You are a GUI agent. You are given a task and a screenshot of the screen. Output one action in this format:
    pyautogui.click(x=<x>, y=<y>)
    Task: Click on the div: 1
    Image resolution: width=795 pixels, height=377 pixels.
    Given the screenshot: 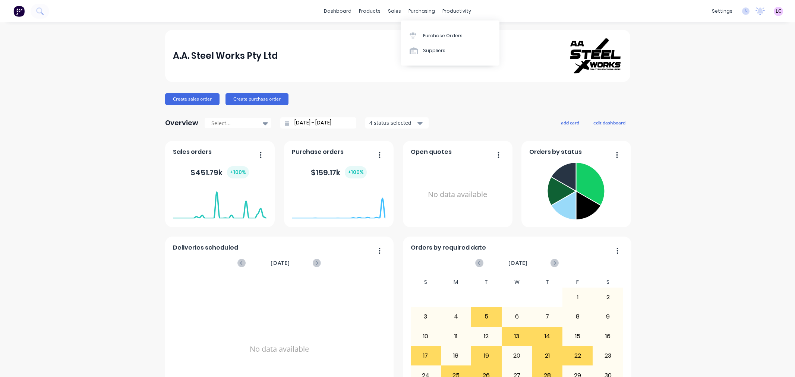 What is the action you would take?
    pyautogui.click(x=577, y=297)
    